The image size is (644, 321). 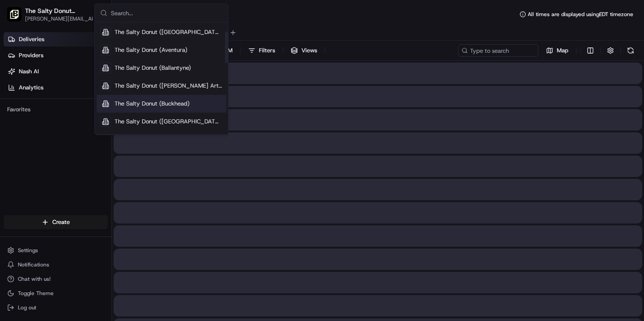 I want to click on button: Start new chat, so click(x=157, y=93).